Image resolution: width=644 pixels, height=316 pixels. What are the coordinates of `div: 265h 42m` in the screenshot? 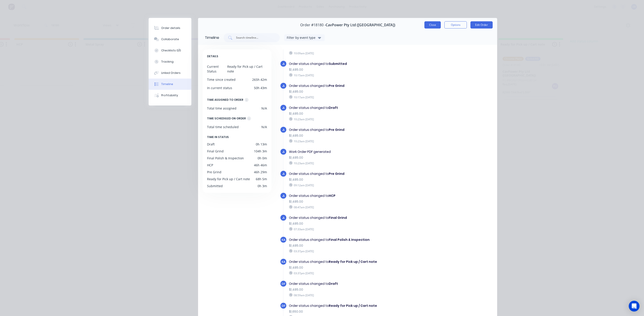 It's located at (260, 80).